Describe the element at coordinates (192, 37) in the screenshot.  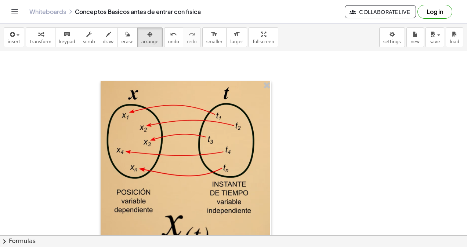
I see `button: redoredo` at that location.